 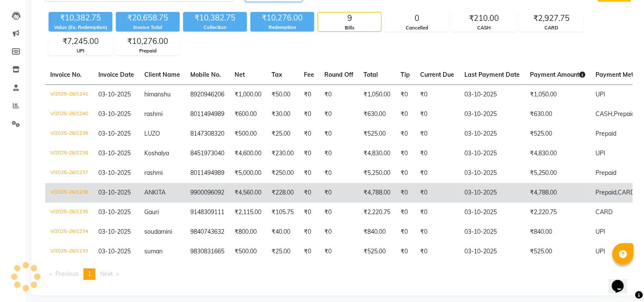 What do you see at coordinates (69, 114) in the screenshot?
I see `td: V/2025-26/1240` at bounding box center [69, 114].